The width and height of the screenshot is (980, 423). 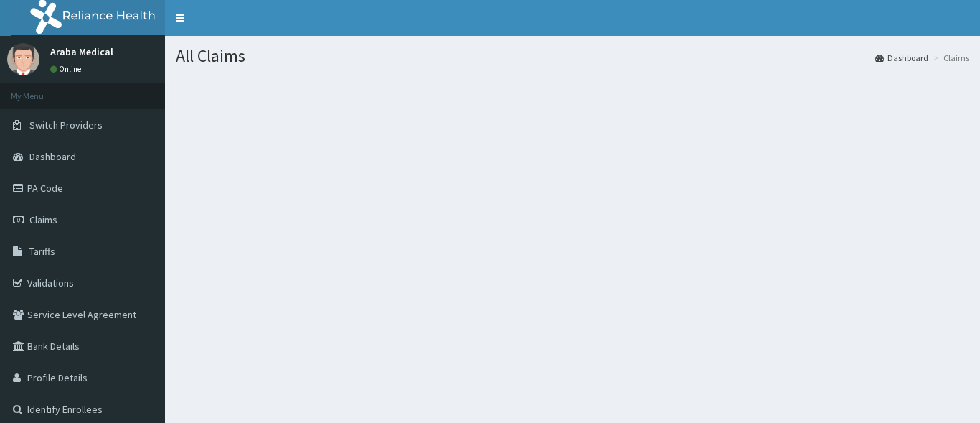 What do you see at coordinates (68, 69) in the screenshot?
I see `a: Online` at bounding box center [68, 69].